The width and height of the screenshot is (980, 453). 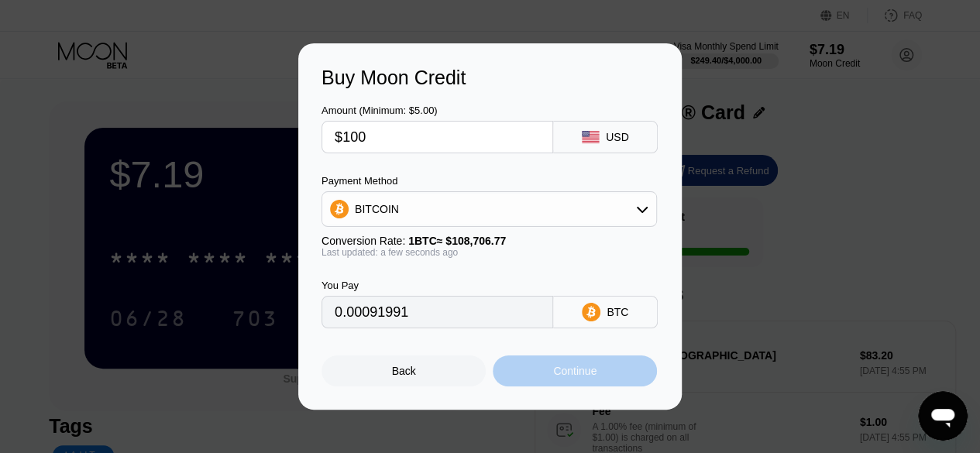 I want to click on div: Amount (Minimum: $5.00), so click(x=437, y=110).